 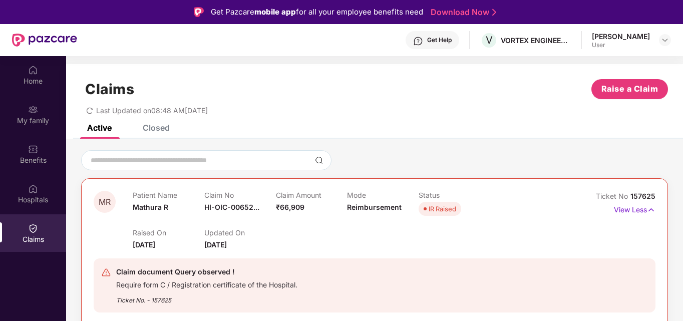 What do you see at coordinates (90, 110) in the screenshot?
I see `span: redo` at bounding box center [90, 110].